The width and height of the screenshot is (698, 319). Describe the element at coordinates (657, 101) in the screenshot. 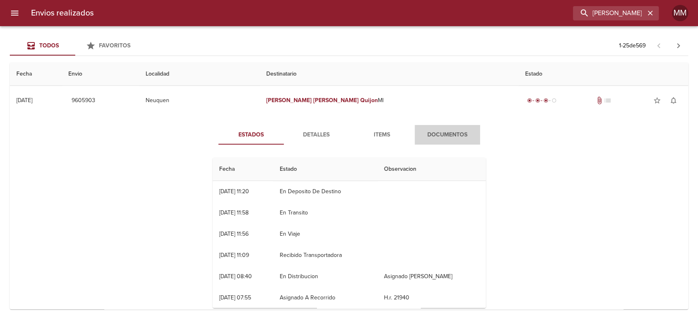

I see `button: Agregar a favoritos` at that location.